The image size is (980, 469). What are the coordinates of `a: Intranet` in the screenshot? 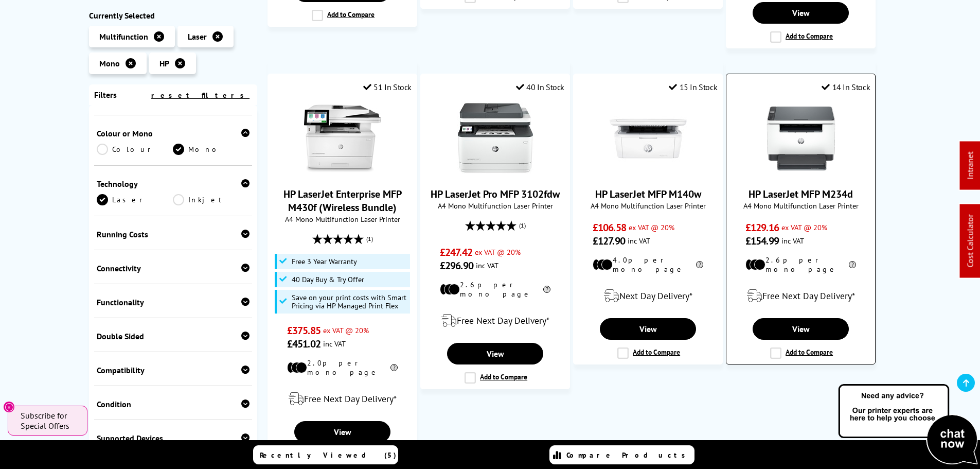 It's located at (971, 166).